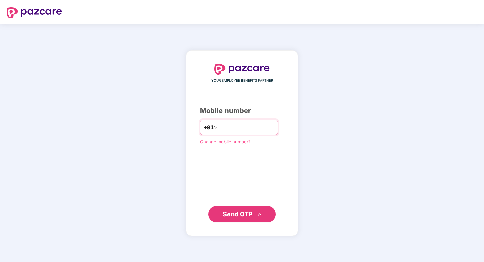 This screenshot has width=484, height=262. Describe the element at coordinates (242, 81) in the screenshot. I see `span: YOUR EMPLOYEE BENEFITS PARTNER` at that location.